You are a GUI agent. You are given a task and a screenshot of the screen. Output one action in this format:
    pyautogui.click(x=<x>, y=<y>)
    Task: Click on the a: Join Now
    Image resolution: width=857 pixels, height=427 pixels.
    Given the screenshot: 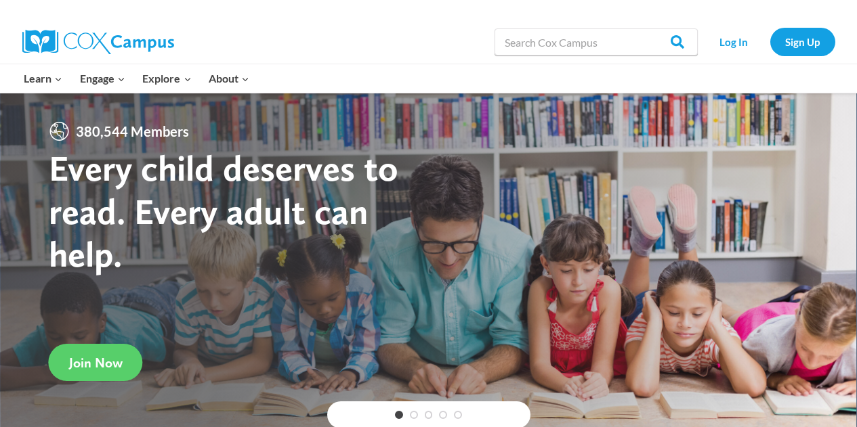 What is the action you would take?
    pyautogui.click(x=95, y=362)
    